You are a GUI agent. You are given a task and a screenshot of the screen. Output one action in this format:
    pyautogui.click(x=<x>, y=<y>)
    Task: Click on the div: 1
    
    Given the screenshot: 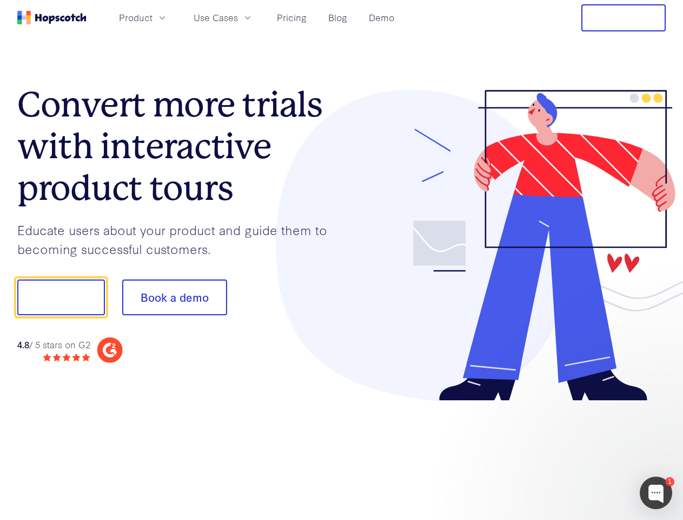 What is the action you would take?
    pyautogui.click(x=670, y=481)
    